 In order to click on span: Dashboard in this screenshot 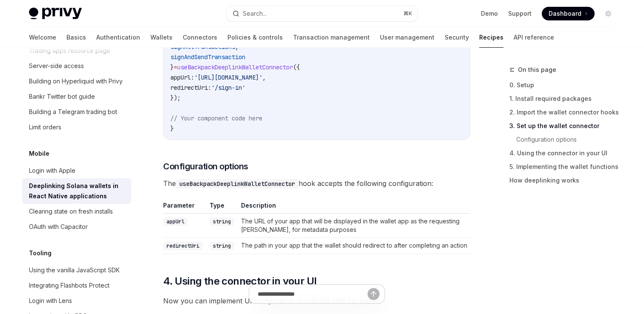, I will do `click(565, 14)`.